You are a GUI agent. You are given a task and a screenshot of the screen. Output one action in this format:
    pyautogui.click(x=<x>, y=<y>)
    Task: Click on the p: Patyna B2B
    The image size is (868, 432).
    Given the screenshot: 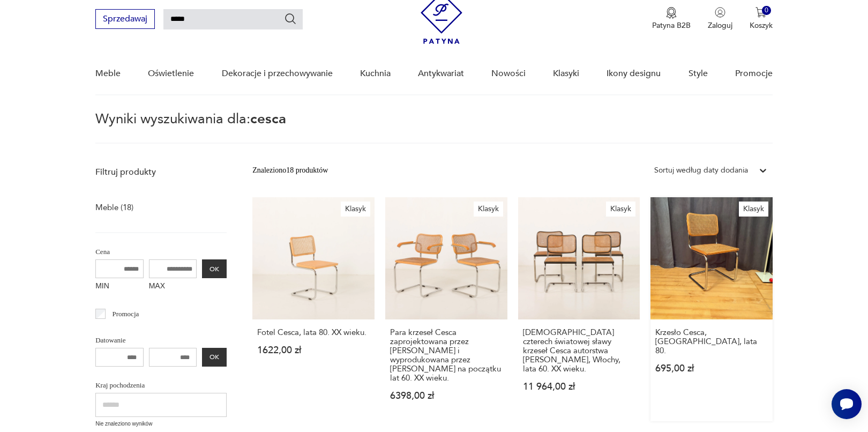 What is the action you would take?
    pyautogui.click(x=671, y=25)
    